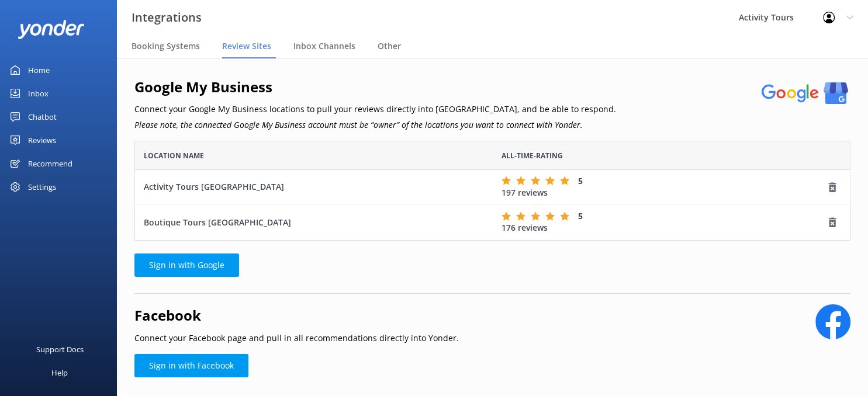 The image size is (868, 396). I want to click on span: Review Sites, so click(247, 46).